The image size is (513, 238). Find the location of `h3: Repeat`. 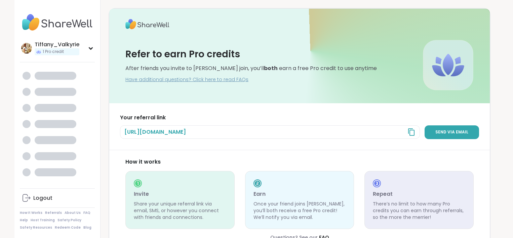

h3: Repeat is located at coordinates (419, 194).